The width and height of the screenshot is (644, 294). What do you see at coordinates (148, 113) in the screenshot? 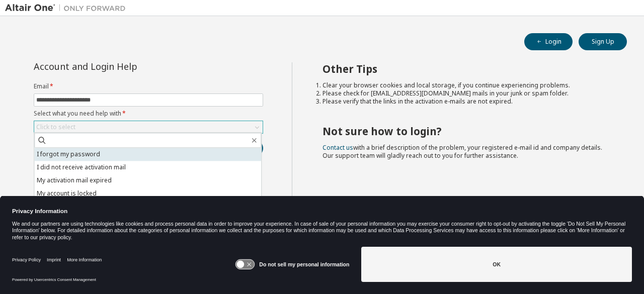
I see `label: Select what you need help with` at bounding box center [148, 113].